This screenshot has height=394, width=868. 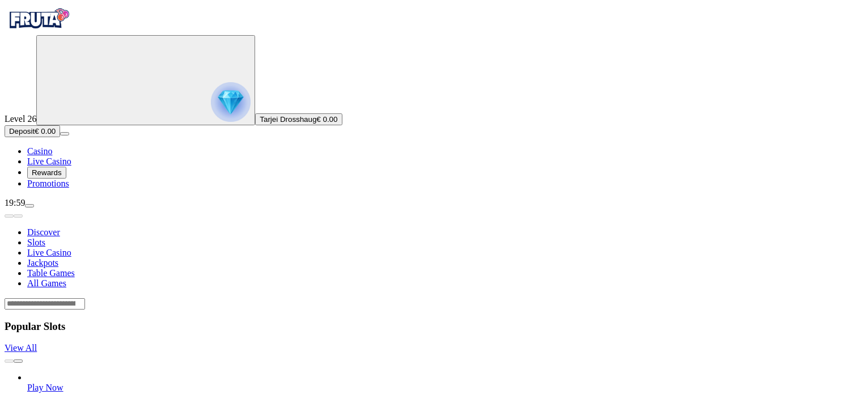 What do you see at coordinates (37, 242) in the screenshot?
I see `span: Slots` at bounding box center [37, 242].